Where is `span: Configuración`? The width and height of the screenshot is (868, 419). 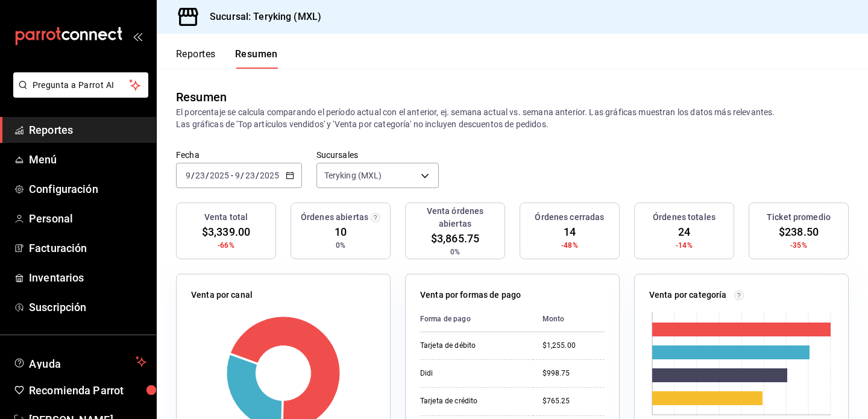
span: Configuración is located at coordinates (88, 189).